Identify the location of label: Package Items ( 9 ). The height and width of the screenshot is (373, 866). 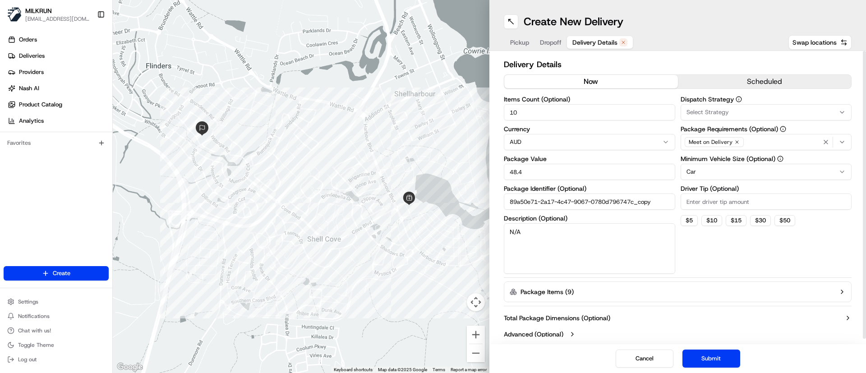
(547, 292).